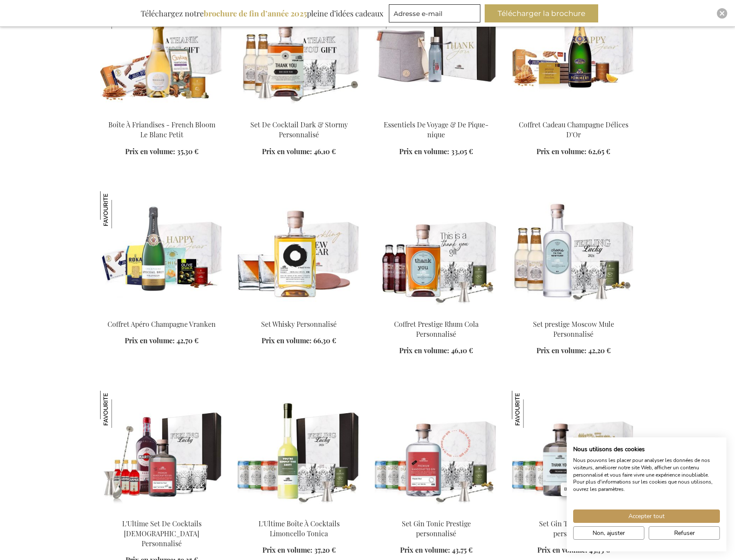 This screenshot has width=735, height=560. I want to click on div: Téléchargez notre pleine d’idées cadeaux, so click(262, 13).